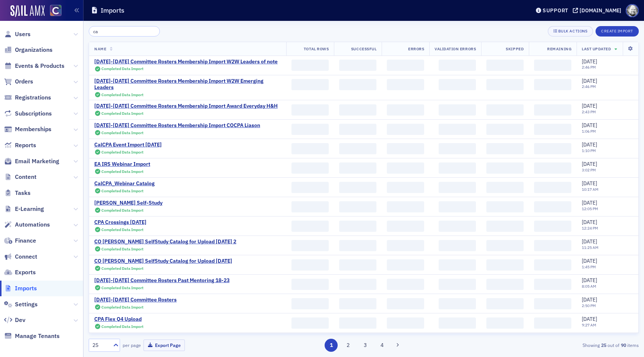 This screenshot has width=644, height=357. Describe the element at coordinates (17, 193) in the screenshot. I see `a: Tasks` at that location.